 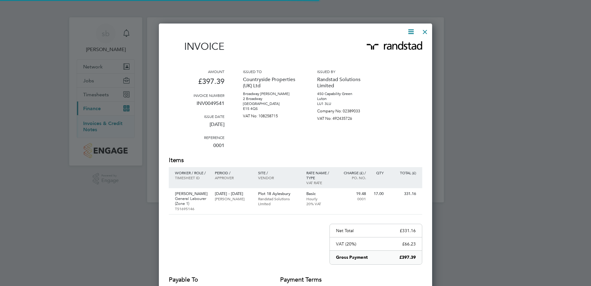 What do you see at coordinates (346, 244) in the screenshot?
I see `p: VAT (20%)` at bounding box center [346, 244].